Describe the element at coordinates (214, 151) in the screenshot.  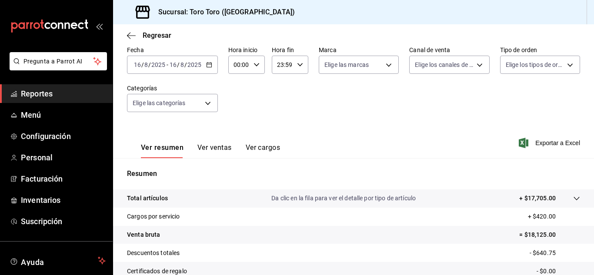
I see `button: Ver ventas` at that location.